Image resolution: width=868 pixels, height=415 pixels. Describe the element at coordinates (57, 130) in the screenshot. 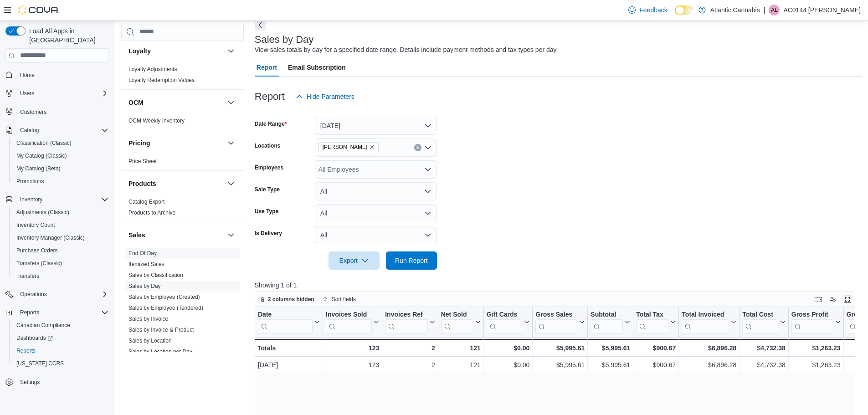

I see `button: Catalog` at that location.